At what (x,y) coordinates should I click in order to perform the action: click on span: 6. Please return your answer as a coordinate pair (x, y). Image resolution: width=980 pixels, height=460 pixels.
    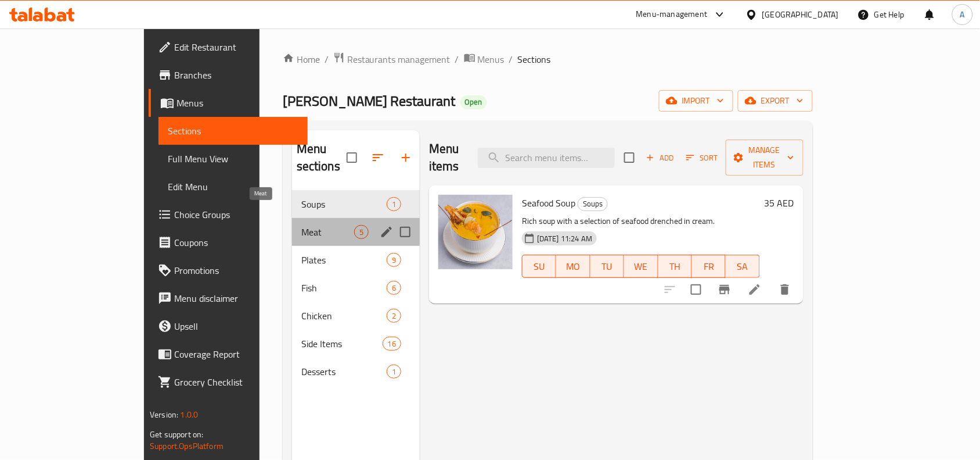
    Looking at the image, I should click on (394, 288).